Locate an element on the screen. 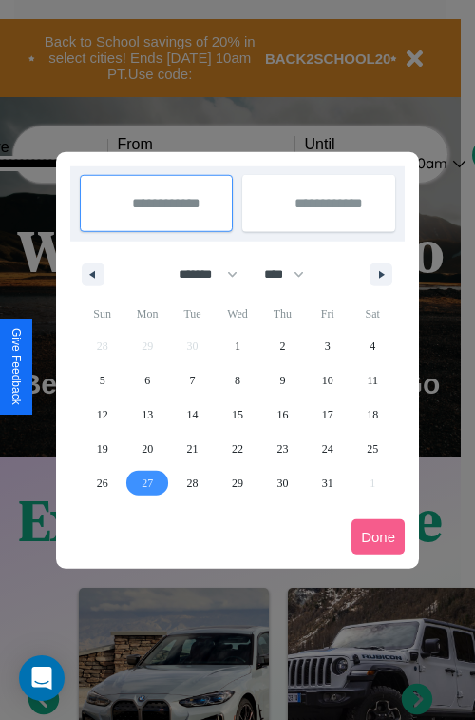  button: 12 is located at coordinates (102, 414).